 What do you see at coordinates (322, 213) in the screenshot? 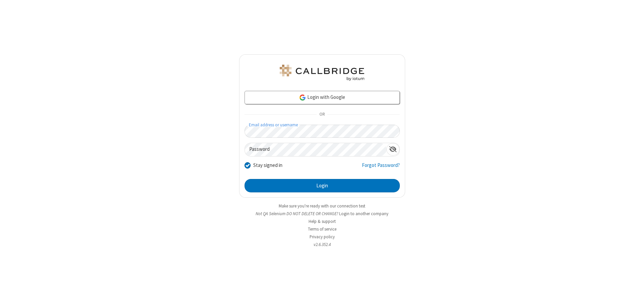
I see `li: Not QA Selenium DO NOT DELETE OR CHANGE?` at bounding box center [322, 213].